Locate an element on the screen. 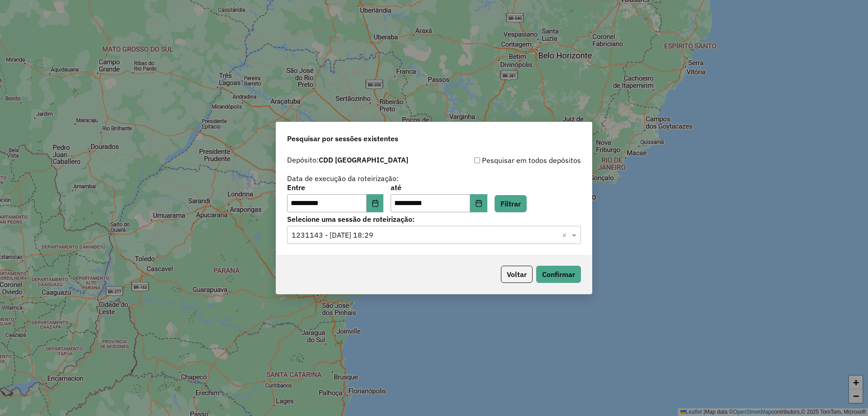  button: Voltar is located at coordinates (517, 274).